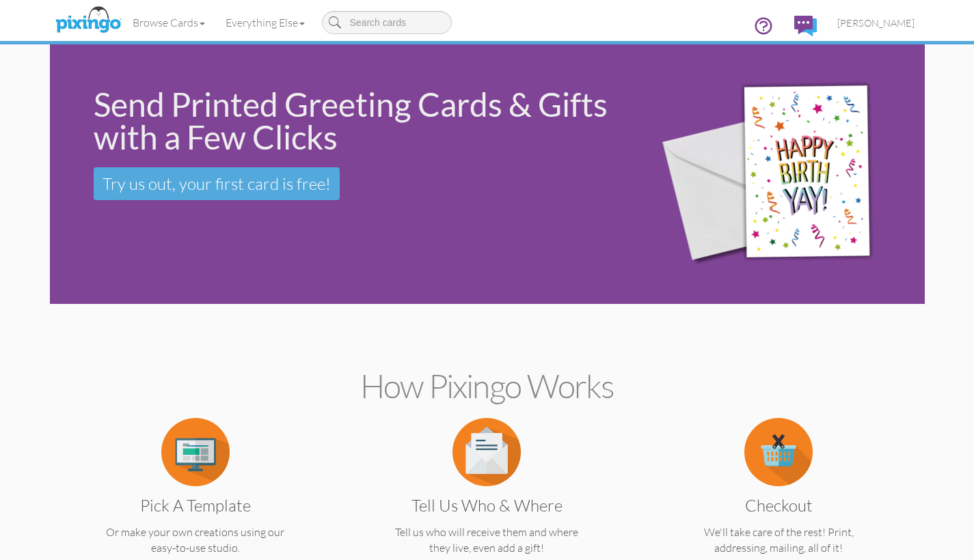  I want to click on a: Pick a Template Or make your own creations using our easy-to-use studio., so click(195, 499).